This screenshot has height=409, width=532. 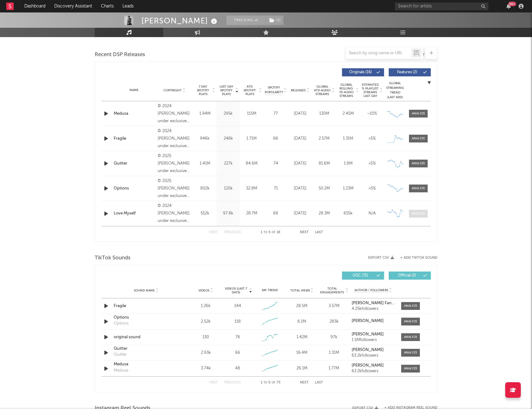 What do you see at coordinates (266, 382) in the screenshot?
I see `span: to` at bounding box center [266, 382].